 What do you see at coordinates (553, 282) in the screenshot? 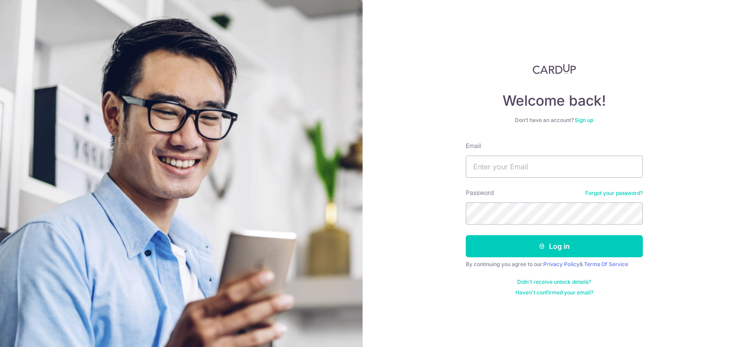
I see `a: Didn't receive unlock details?` at bounding box center [553, 282].